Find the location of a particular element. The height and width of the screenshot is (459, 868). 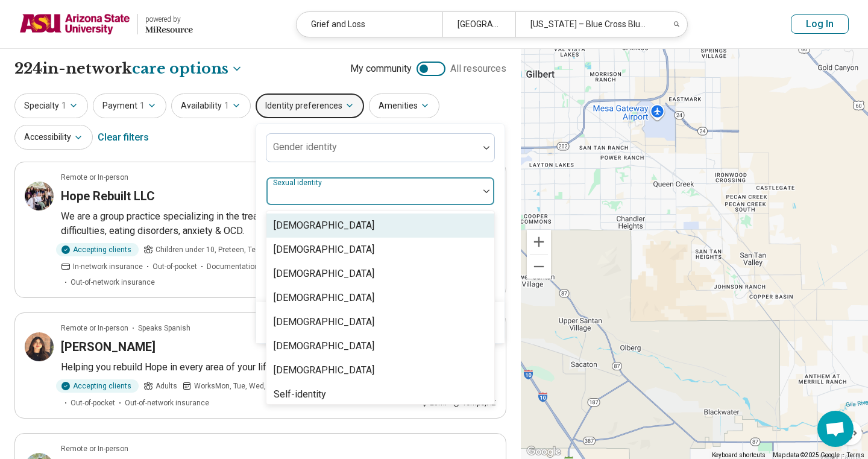

button: Specialty1 is located at coordinates (51, 105).